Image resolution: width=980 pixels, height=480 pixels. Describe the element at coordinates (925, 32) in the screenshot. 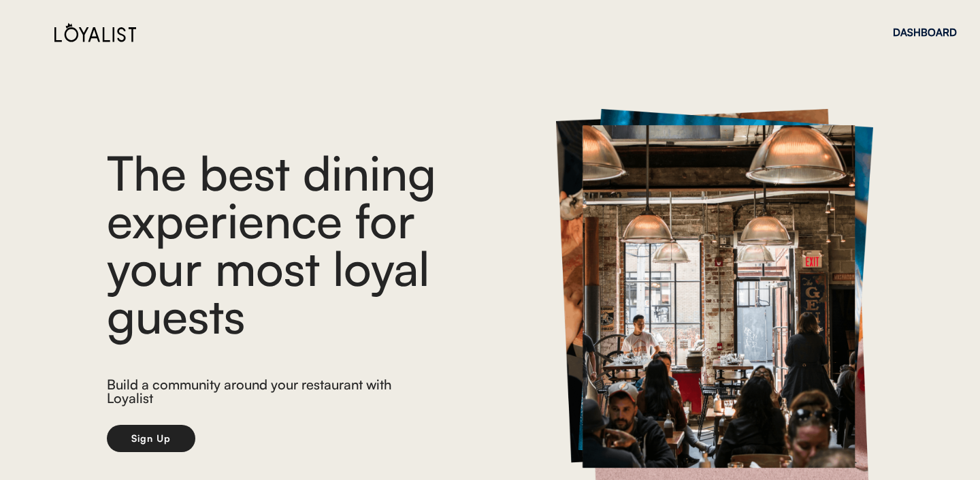

I see `div: DASHBOARD` at that location.